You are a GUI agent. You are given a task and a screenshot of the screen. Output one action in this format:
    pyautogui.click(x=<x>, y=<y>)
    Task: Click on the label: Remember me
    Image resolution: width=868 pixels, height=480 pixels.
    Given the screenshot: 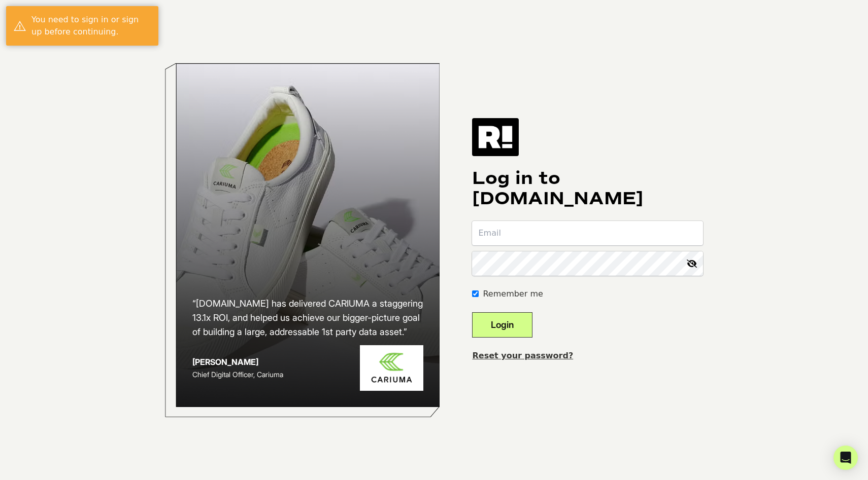 What is the action you would take?
    pyautogui.click(x=512, y=294)
    